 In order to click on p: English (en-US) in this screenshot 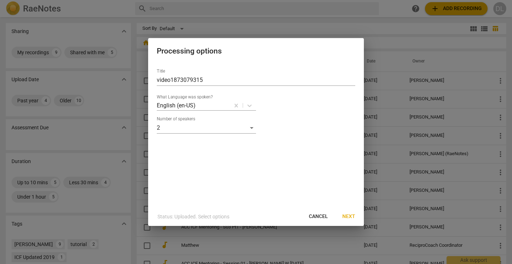, I will do `click(176, 105)`.